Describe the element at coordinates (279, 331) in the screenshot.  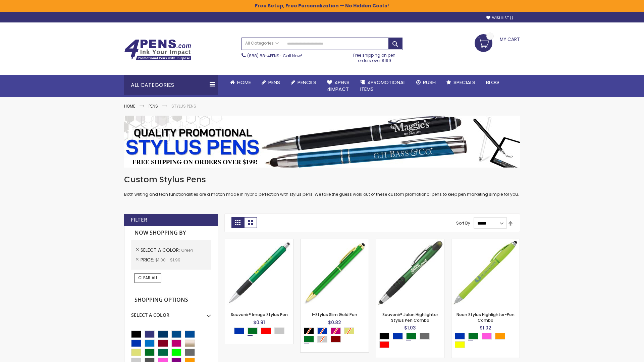
I see `div: Silver` at that location.